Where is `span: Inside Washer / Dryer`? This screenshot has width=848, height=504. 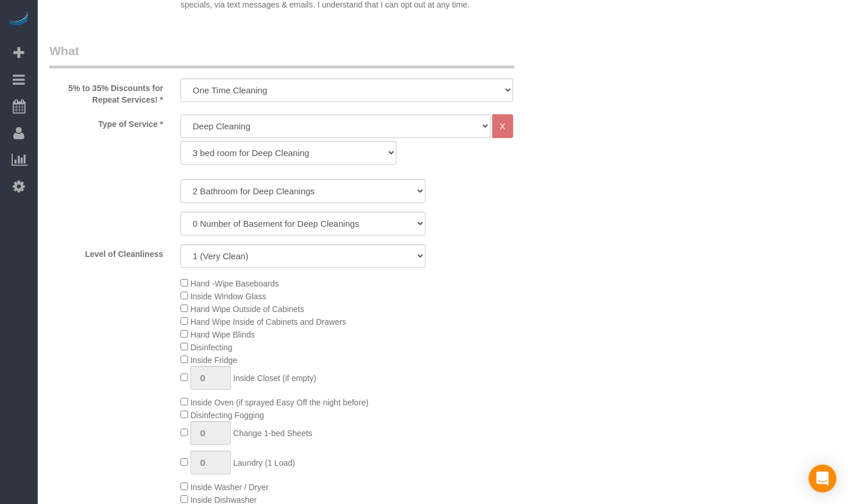 span: Inside Washer / Dryer is located at coordinates (230, 487).